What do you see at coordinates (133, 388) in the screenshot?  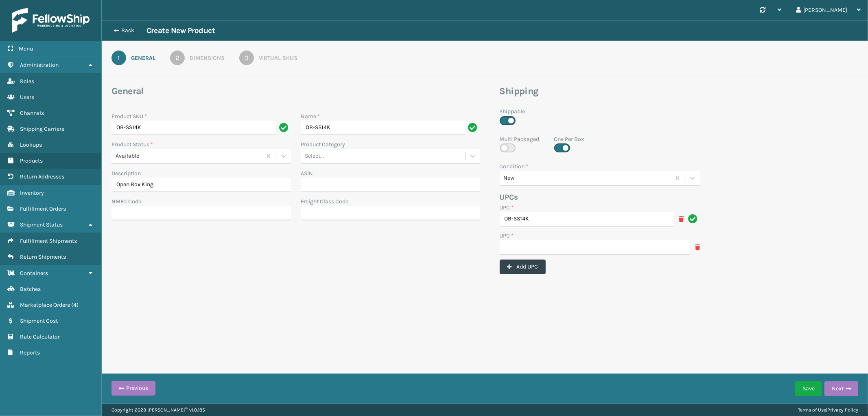 I see `button: Previous` at bounding box center [133, 388].